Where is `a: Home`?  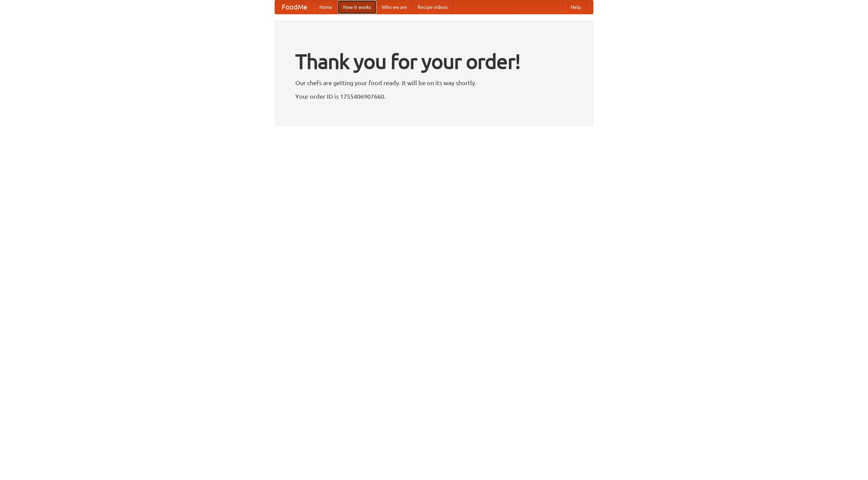 a: Home is located at coordinates (326, 7).